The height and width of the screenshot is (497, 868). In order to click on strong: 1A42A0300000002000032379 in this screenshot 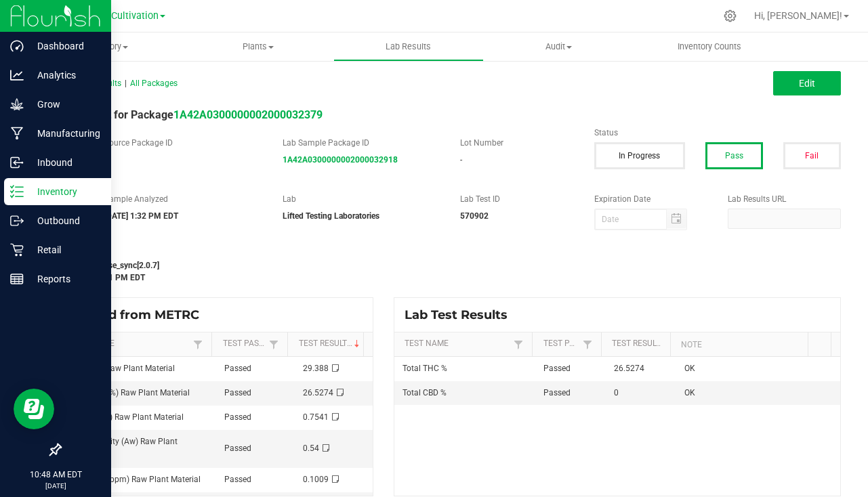, I will do `click(248, 114)`.